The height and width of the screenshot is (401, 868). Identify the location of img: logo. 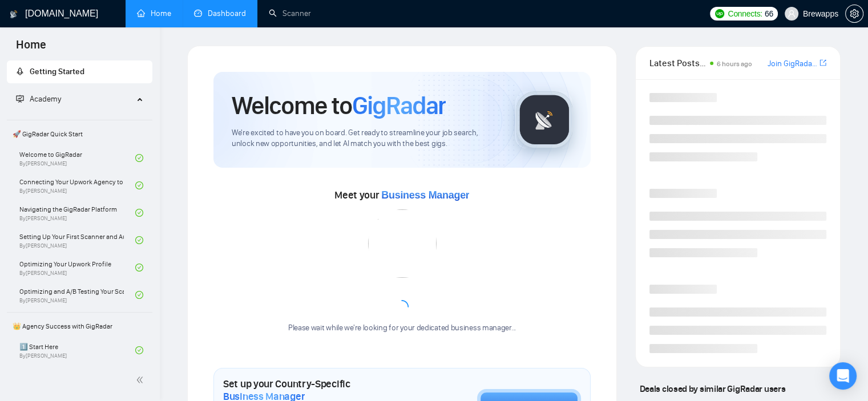
(14, 15).